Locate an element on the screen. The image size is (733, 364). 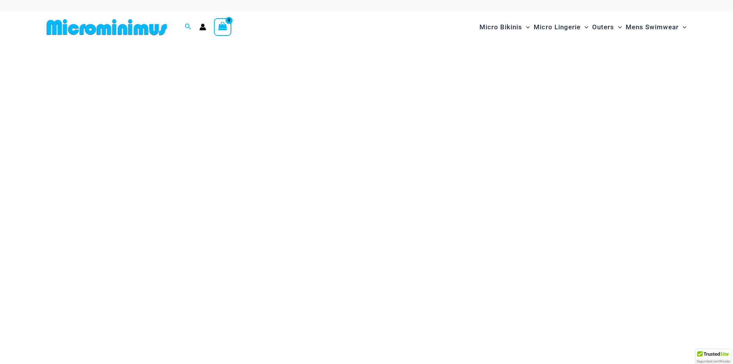
div: TrustedSite Certified is located at coordinates (714, 356).